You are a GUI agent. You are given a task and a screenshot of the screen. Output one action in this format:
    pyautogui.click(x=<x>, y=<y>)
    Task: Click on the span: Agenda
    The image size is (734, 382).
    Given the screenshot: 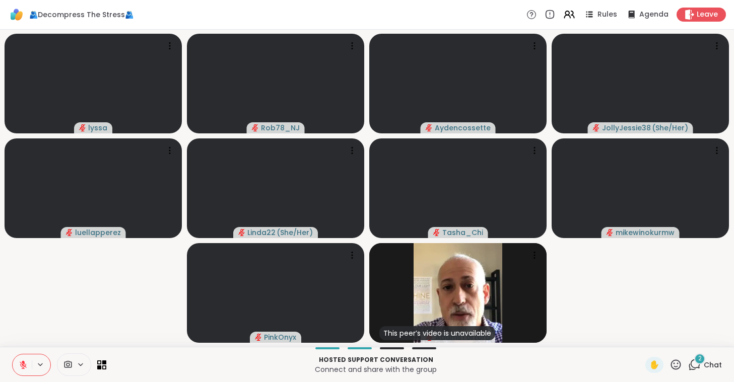 What is the action you would take?
    pyautogui.click(x=654, y=15)
    